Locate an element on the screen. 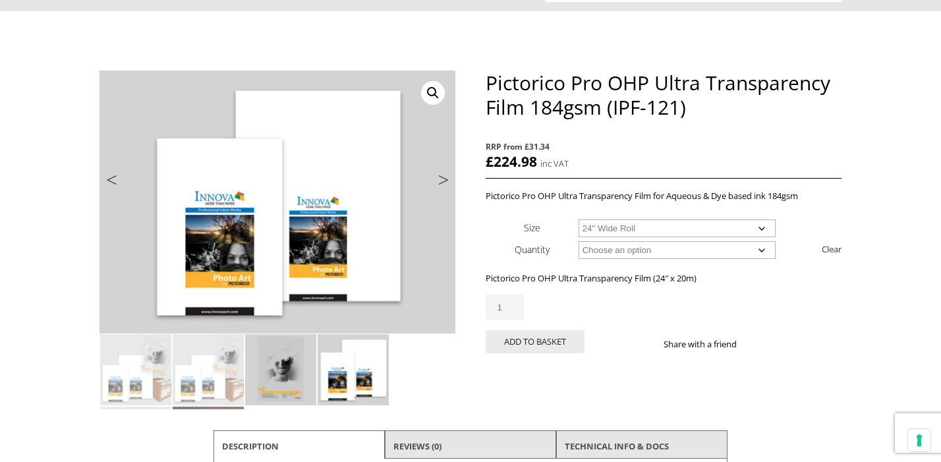 This screenshot has width=941, height=462. label: Size is located at coordinates (532, 227).